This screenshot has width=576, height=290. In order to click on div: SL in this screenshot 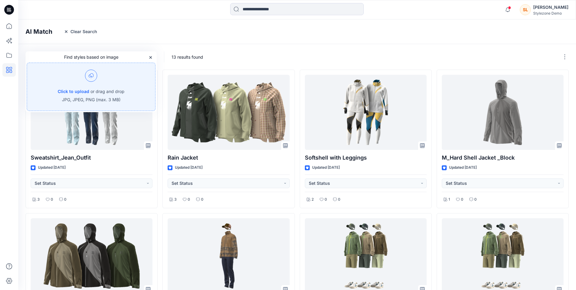, I will do `click(525, 10)`.